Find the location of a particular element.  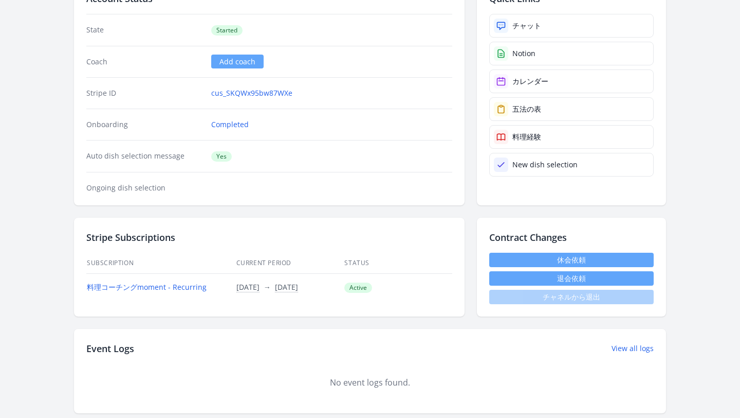

a: Completed is located at coordinates (230, 124).